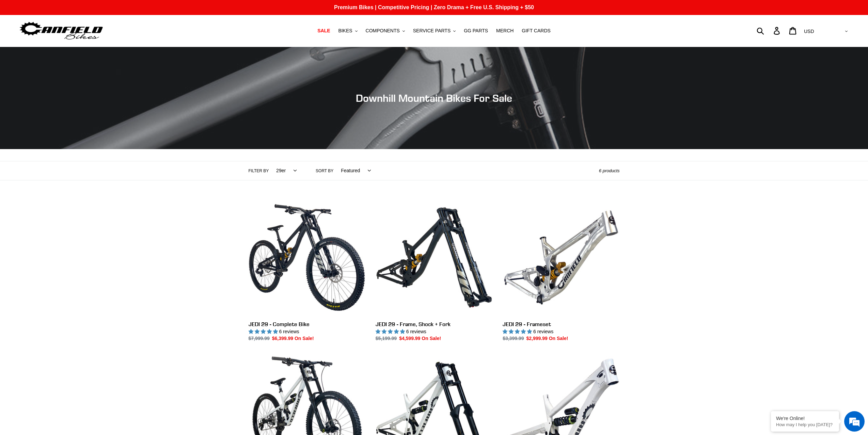  I want to click on input: Search, so click(770, 30).